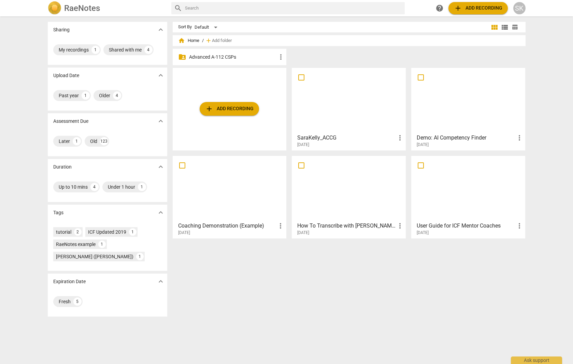  Describe the element at coordinates (107, 232) in the screenshot. I see `div: ICF Updated 2019` at that location.